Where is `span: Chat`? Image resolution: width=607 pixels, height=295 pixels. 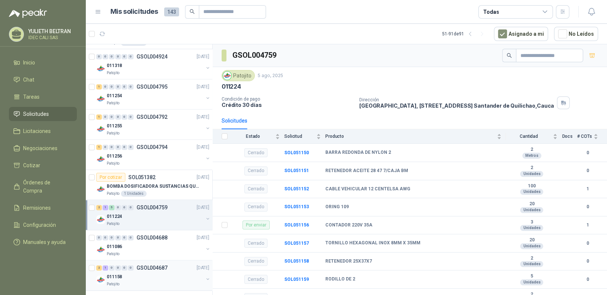 span: Chat is located at coordinates (29, 80).